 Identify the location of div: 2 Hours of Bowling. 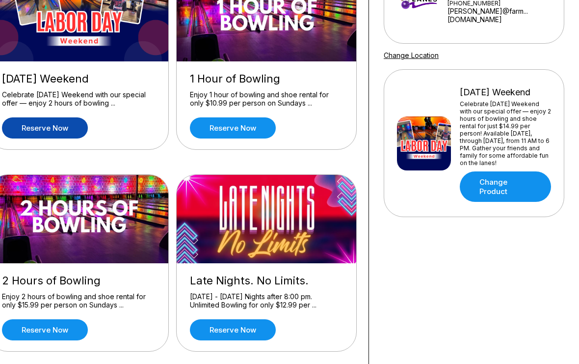
(79, 280).